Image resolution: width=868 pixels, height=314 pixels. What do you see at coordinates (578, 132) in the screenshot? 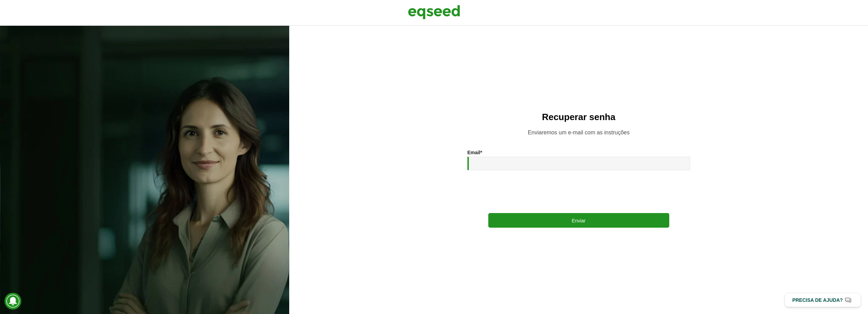
I see `p: Enviaremos um e-mail com as instruções` at bounding box center [578, 132].